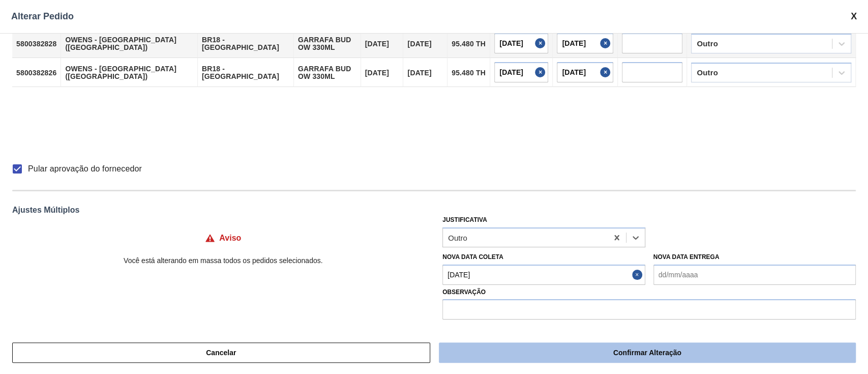 The height and width of the screenshot is (374, 868). Describe the element at coordinates (221, 352) in the screenshot. I see `button: Cancelar` at that location.